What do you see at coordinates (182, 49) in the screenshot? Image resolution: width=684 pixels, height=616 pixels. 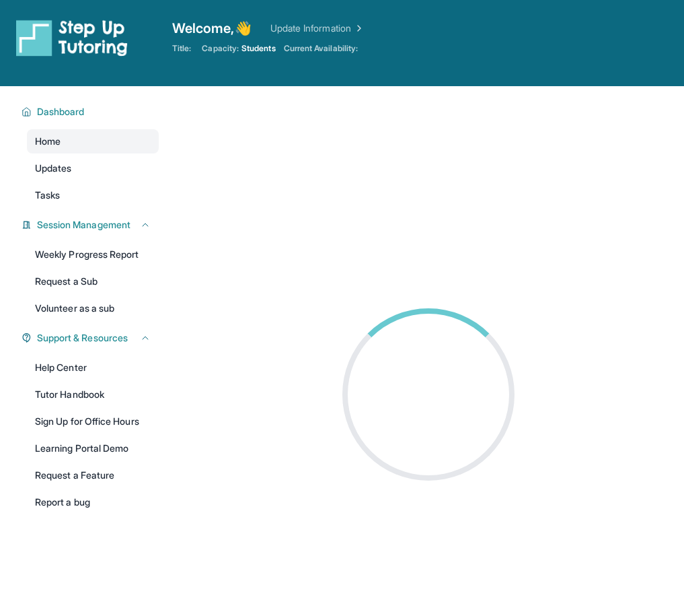 I see `span: Title:` at bounding box center [182, 49].